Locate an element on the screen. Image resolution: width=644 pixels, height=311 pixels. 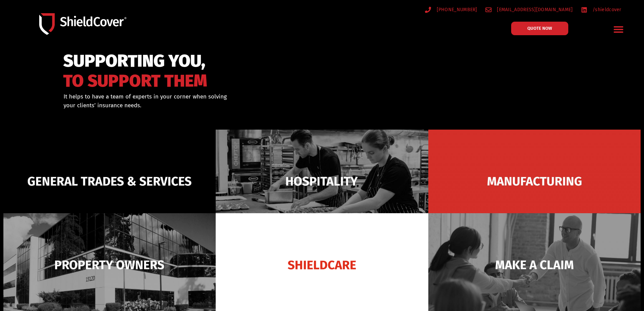
div: Menu Toggle is located at coordinates (619, 29).